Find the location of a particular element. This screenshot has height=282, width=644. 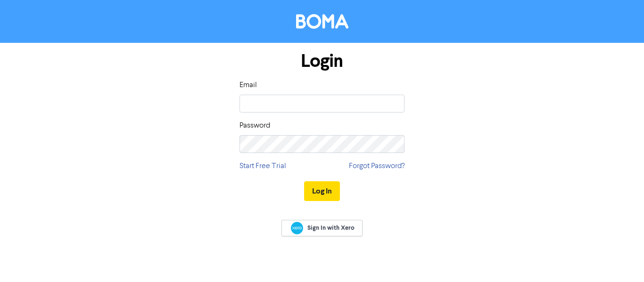

label: Email is located at coordinates (248, 85).